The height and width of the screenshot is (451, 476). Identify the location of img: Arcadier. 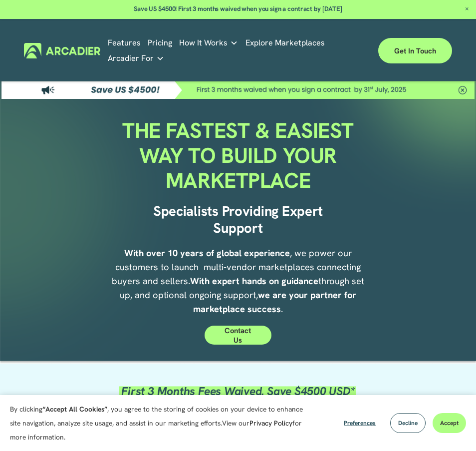
(62, 51).